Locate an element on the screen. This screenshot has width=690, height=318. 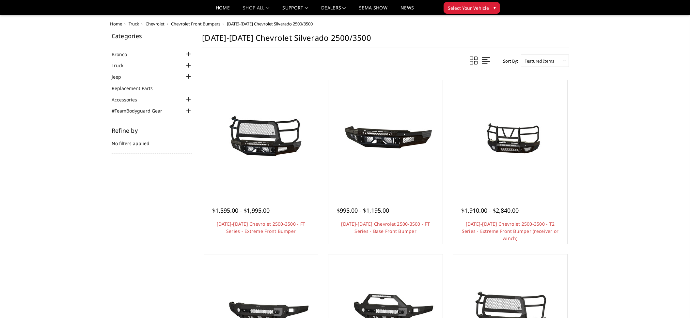
span: Home is located at coordinates (116, 24).